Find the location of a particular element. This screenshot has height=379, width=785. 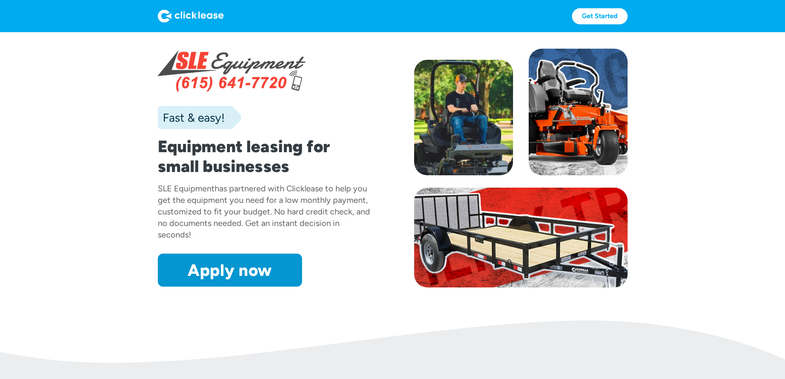

img: Logo is located at coordinates (191, 16).